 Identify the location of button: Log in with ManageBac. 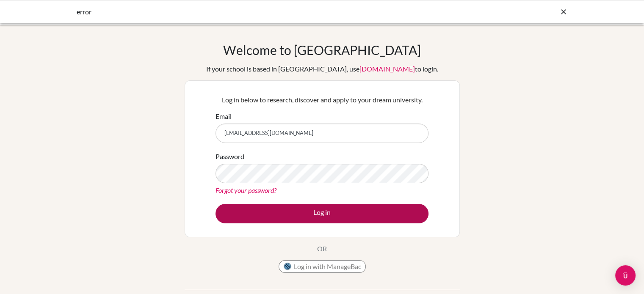
(322, 266).